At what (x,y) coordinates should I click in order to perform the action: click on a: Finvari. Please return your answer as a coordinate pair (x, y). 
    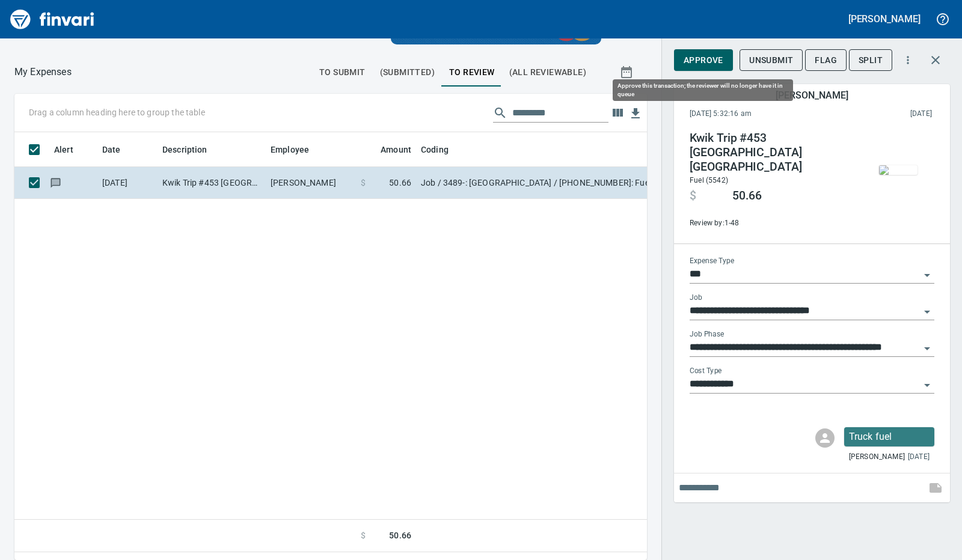
    Looking at the image, I should click on (52, 19).